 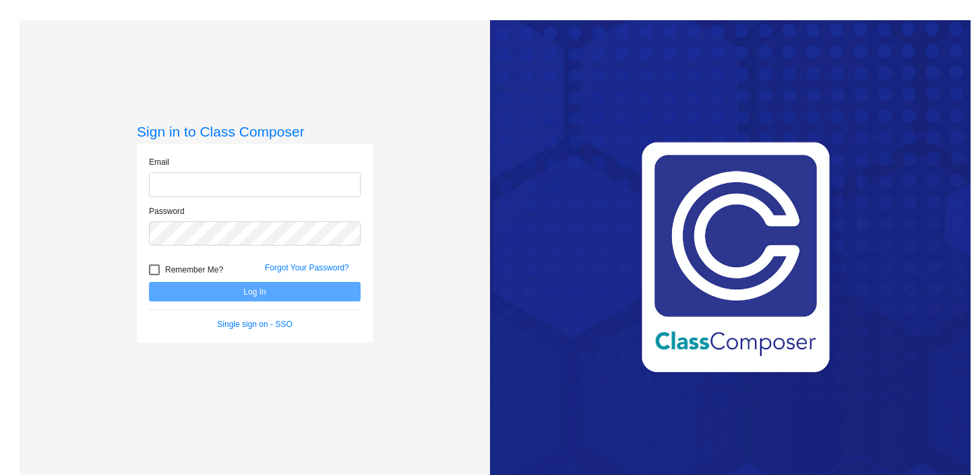 What do you see at coordinates (159, 162) in the screenshot?
I see `label: Email` at bounding box center [159, 162].